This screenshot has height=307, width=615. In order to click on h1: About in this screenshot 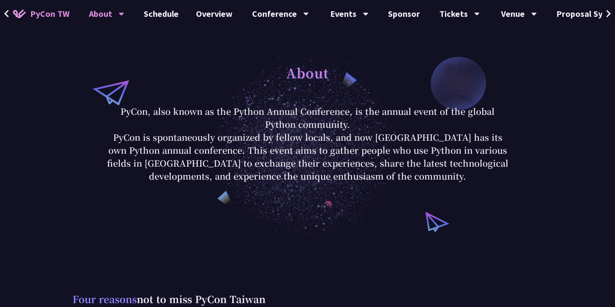, I will do `click(307, 72)`.